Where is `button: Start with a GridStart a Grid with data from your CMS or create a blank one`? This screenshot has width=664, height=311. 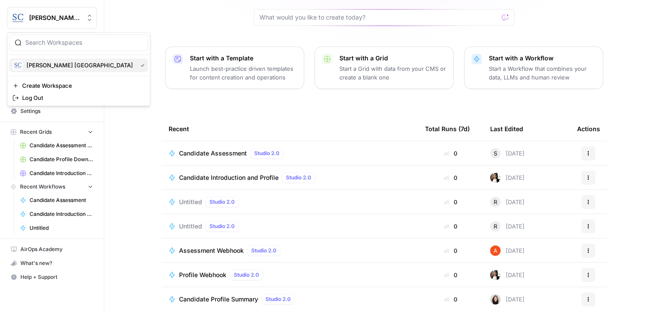
button: Start with a GridStart a Grid with data from your CMS or create a blank one is located at coordinates (384, 68).